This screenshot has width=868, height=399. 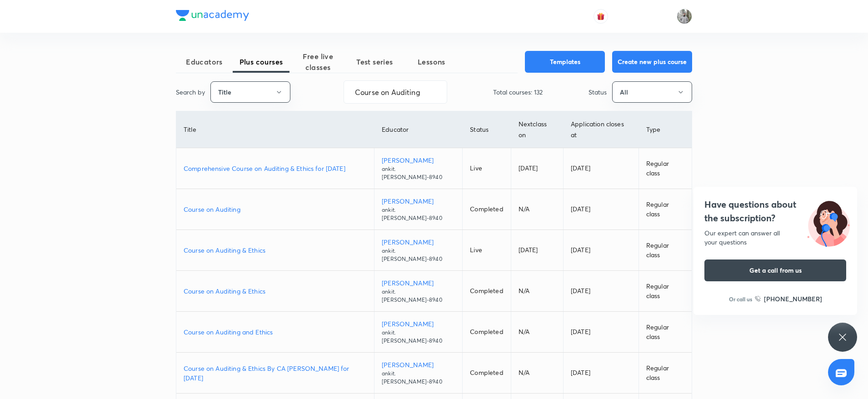 What do you see at coordinates (431, 62) in the screenshot?
I see `span: Lessons` at bounding box center [431, 62].